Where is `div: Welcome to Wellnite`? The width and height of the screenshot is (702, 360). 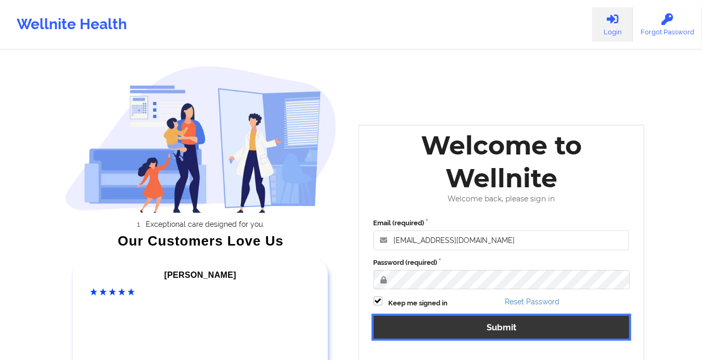
div: Welcome to Wellnite is located at coordinates (501, 162).